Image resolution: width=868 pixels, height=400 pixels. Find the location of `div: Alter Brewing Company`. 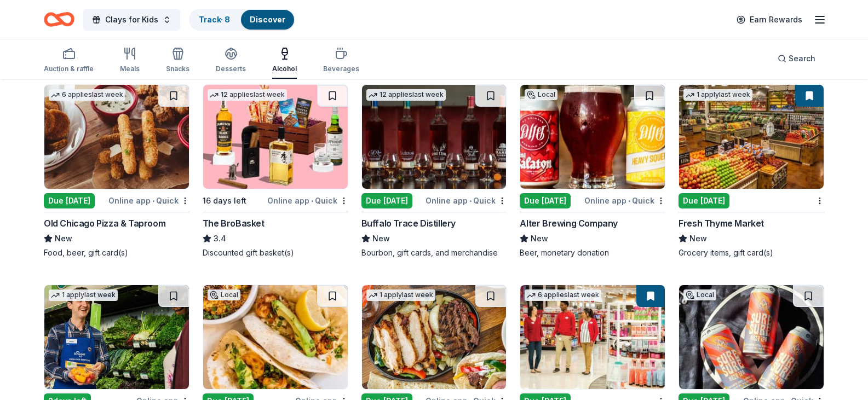

div: Alter Brewing Company is located at coordinates (568, 223).